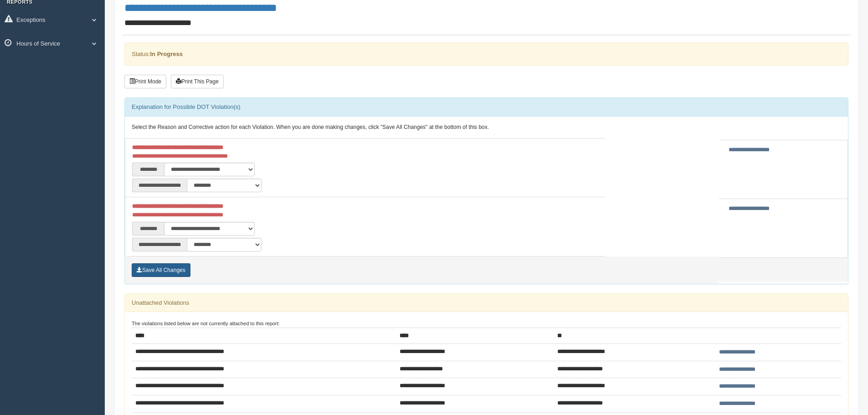  I want to click on button: Print Mode, so click(145, 82).